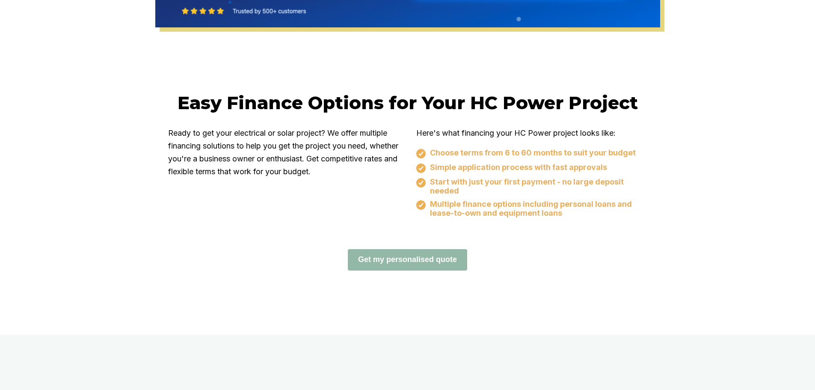 This screenshot has height=390, width=815. I want to click on button: Get my personalised quote, so click(407, 260).